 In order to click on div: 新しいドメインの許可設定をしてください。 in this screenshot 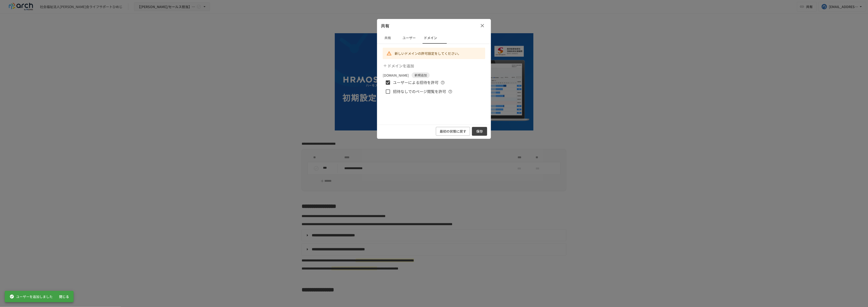, I will do `click(428, 54)`.